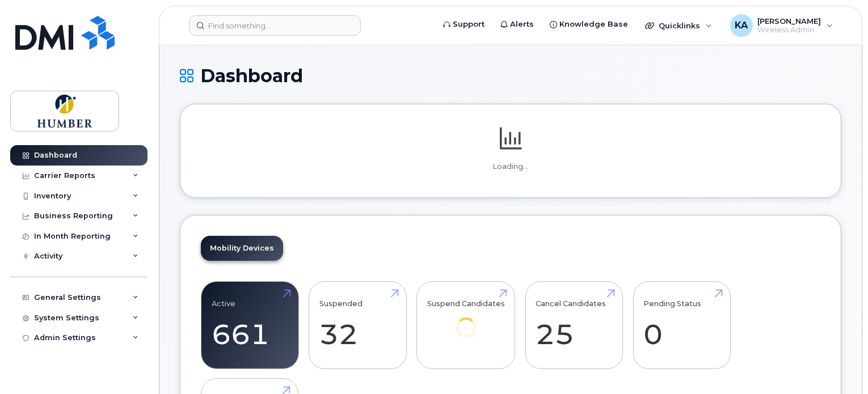 The height and width of the screenshot is (394, 868). I want to click on h1: Dashboard, so click(511, 76).